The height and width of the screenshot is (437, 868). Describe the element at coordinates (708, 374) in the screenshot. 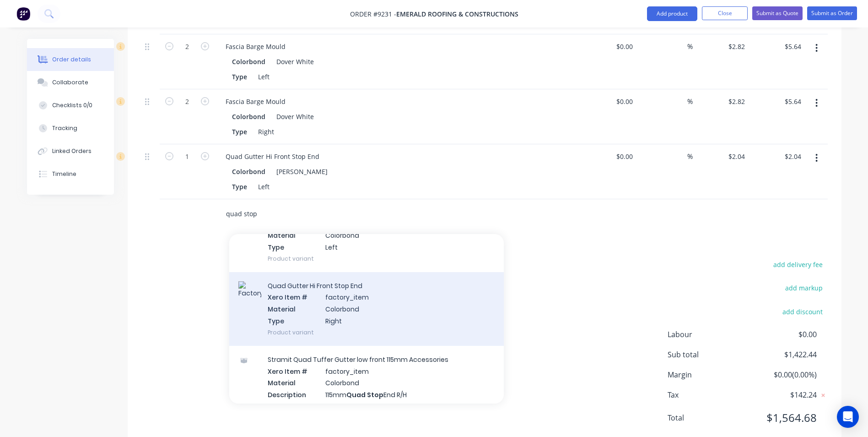

I see `span: Margin` at that location.